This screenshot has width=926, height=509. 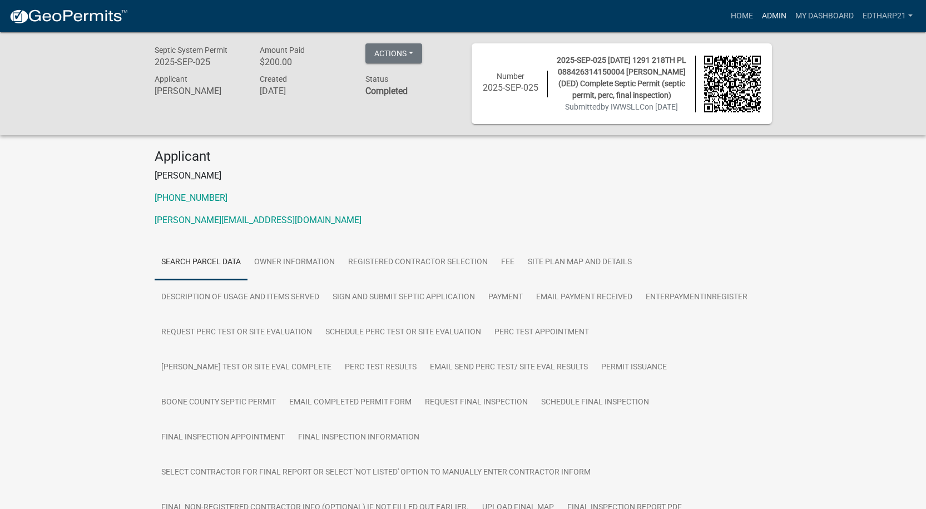 I want to click on span: Created, so click(x=273, y=79).